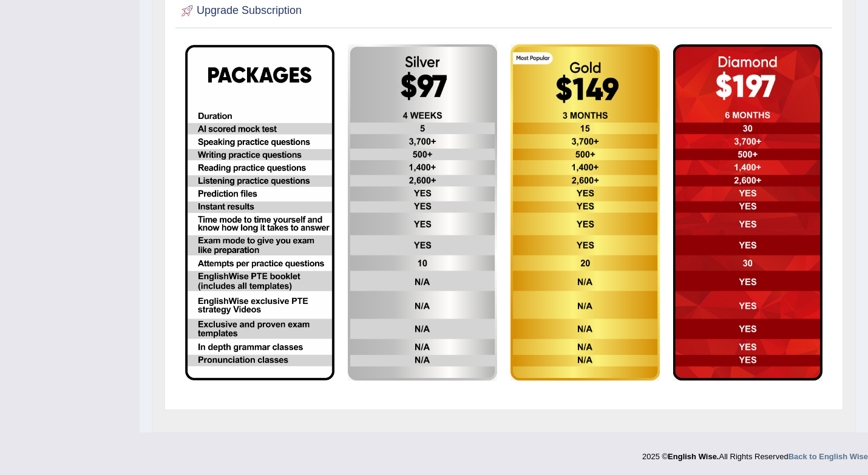 This screenshot has height=475, width=868. I want to click on img: aud-gold.png, so click(585, 213).